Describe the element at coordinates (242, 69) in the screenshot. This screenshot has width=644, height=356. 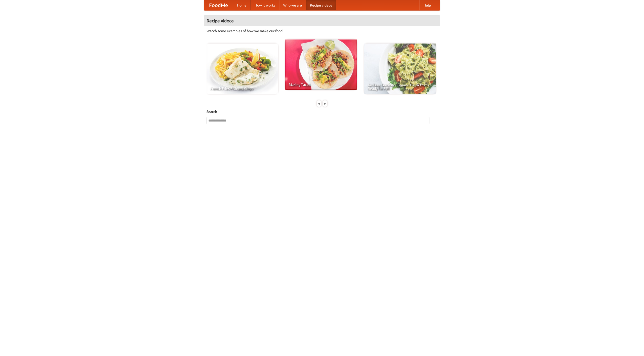
I see `a: French Fries Fish and Chips` at that location.